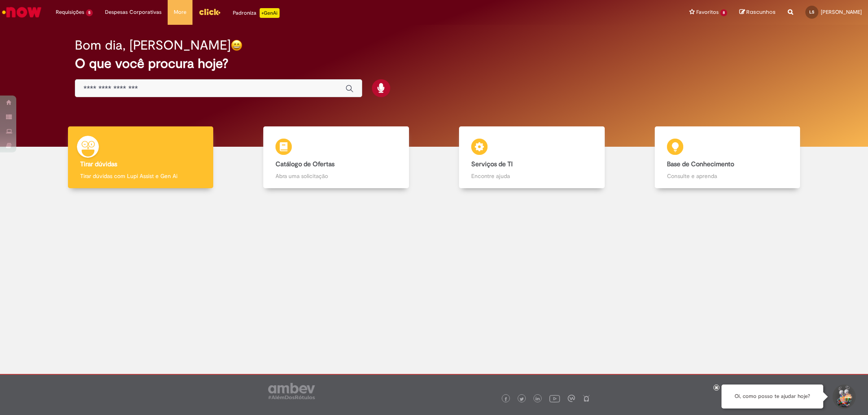 The width and height of the screenshot is (868, 415). Describe the element at coordinates (305, 165) in the screenshot. I see `b: Catálogo de Ofertas` at that location.